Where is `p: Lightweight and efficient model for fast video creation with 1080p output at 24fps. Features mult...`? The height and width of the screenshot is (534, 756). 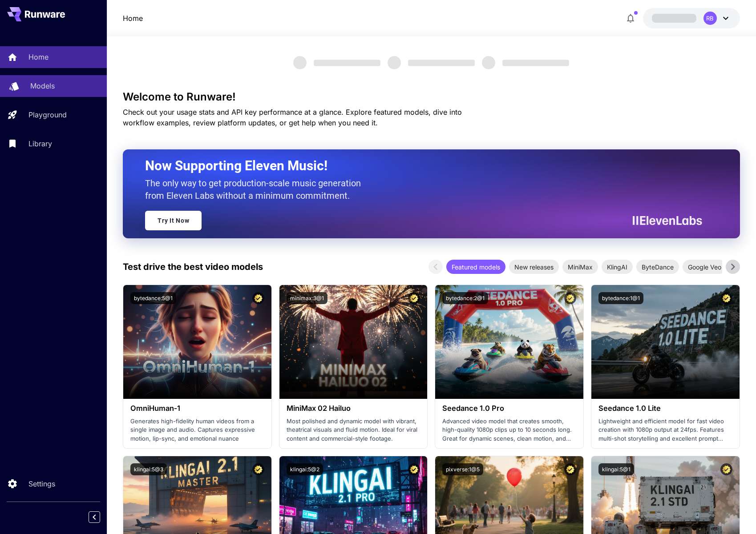
p: Lightweight and efficient model for fast video creation with 1080p output at 24fps. Features mult... is located at coordinates (665, 430).